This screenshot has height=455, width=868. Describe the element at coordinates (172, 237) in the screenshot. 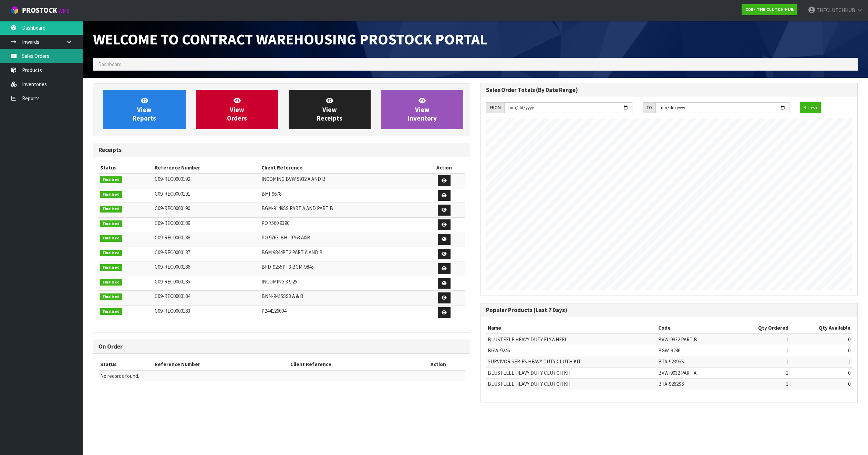

I see `span: C09-REC0000188` at that location.